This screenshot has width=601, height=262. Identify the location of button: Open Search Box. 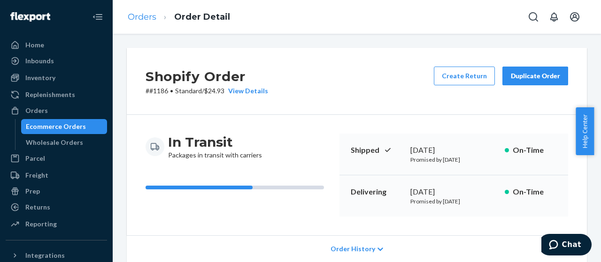
(533, 17).